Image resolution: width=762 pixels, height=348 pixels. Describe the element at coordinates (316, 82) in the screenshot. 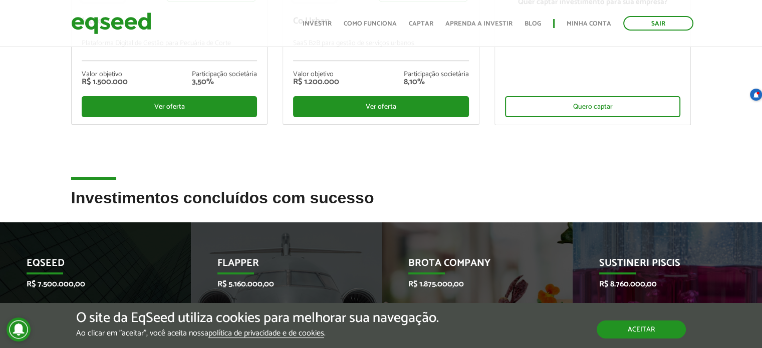

I see `div: R$ 1.200.000` at that location.